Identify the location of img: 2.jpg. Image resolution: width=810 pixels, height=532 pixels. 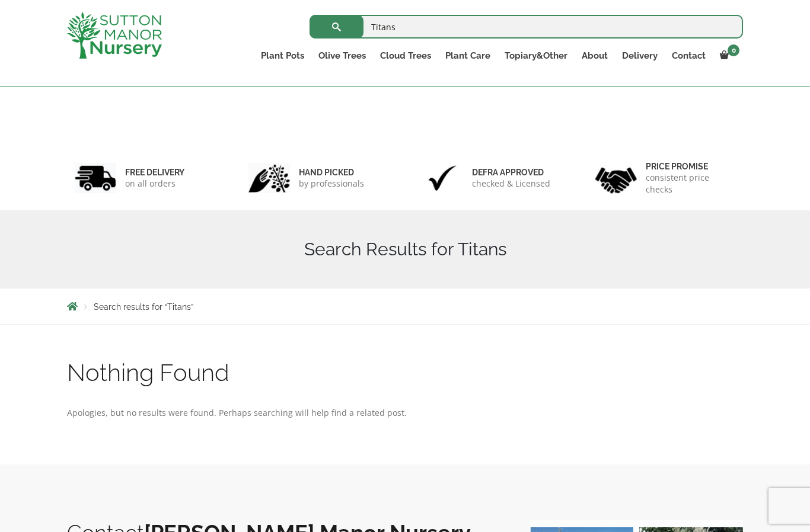
(269, 178).